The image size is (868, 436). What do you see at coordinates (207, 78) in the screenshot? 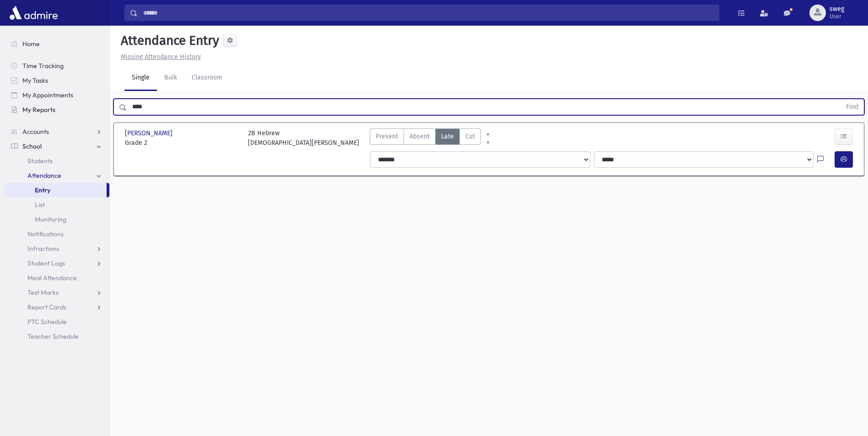
I see `a: Classroom` at bounding box center [207, 78].